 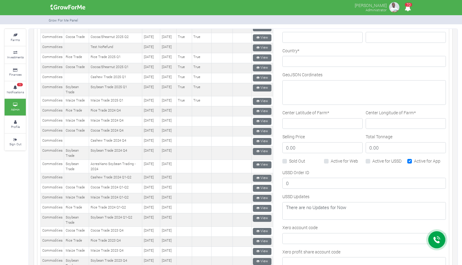 What do you see at coordinates (344, 161) in the screenshot?
I see `label: Active for Web` at bounding box center [344, 161].